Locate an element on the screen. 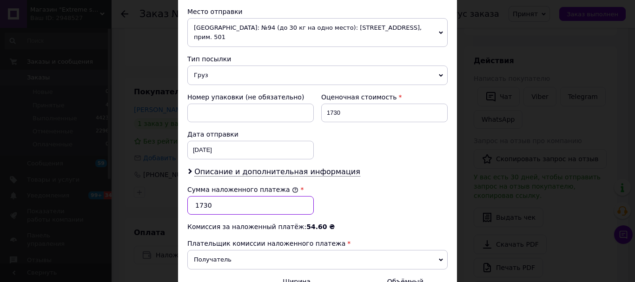 The image size is (635, 282). span: Тип посылки is located at coordinates (209, 59).